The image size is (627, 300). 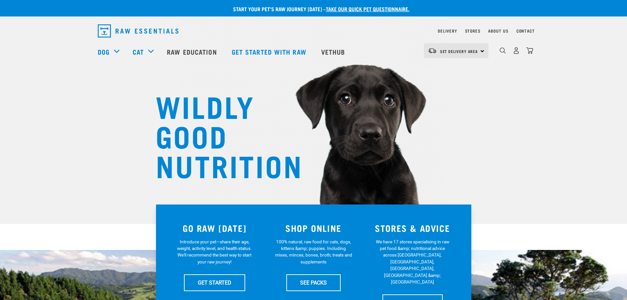 I want to click on a: Vethub, so click(x=334, y=52).